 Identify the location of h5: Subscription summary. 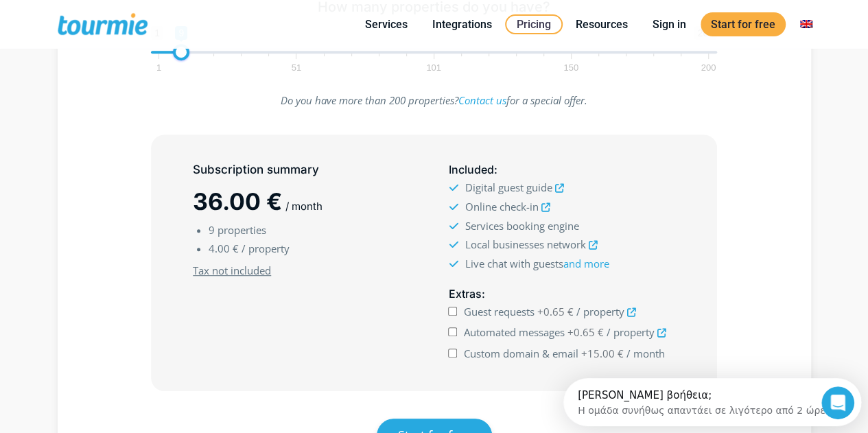
(306, 170).